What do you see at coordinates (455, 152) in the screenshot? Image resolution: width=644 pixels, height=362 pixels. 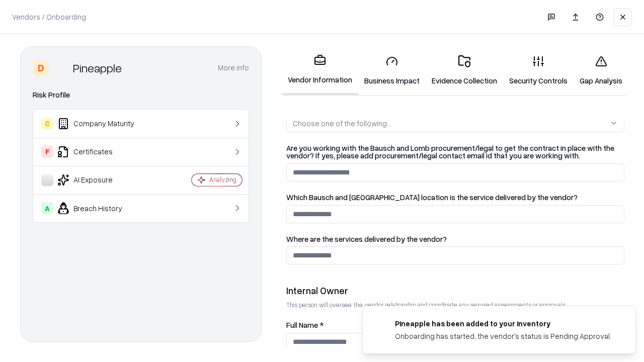 I see `label: Are you working with the Bausch and Lomb procurement/legal to get the contract in place with the ...` at bounding box center [455, 152].